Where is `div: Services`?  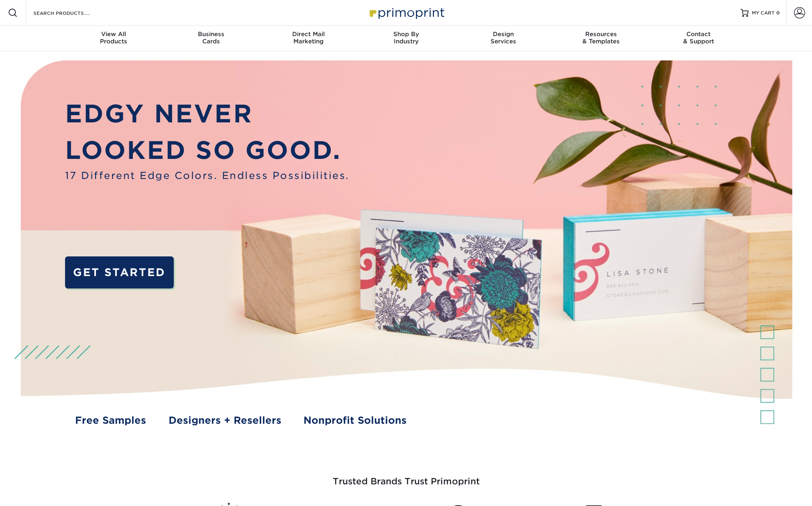
div: Services is located at coordinates (504, 38).